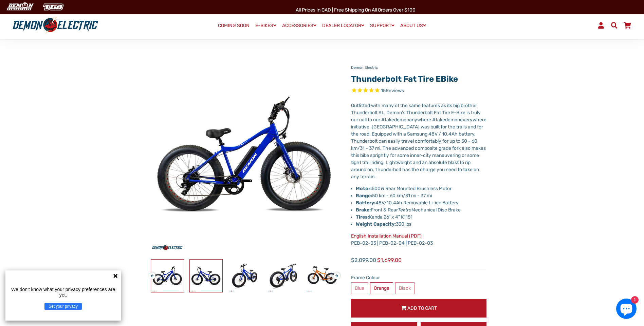 Image resolution: width=644 pixels, height=326 pixels. Describe the element at coordinates (421, 217) in the screenshot. I see `li: Kenda 26" x 4" K1151` at that location.